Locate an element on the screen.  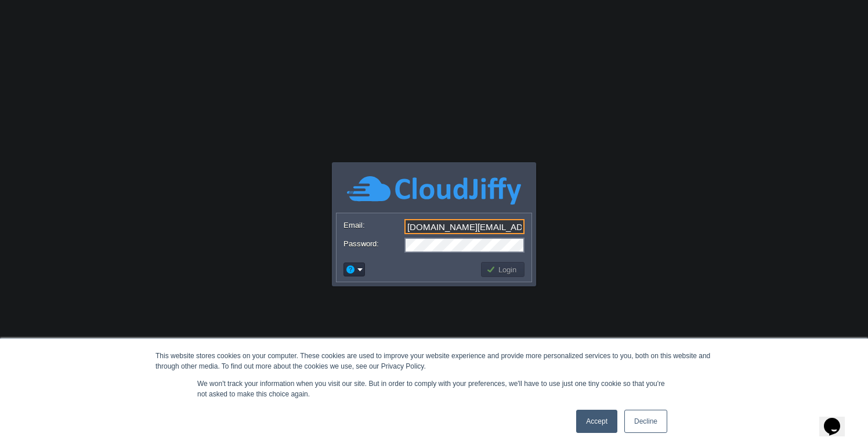
a: Decline is located at coordinates (645, 422).